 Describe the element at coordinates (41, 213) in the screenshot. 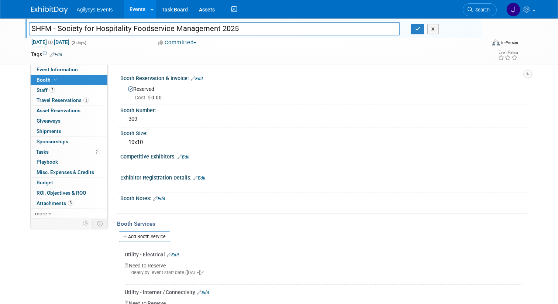

I see `span: more` at that location.